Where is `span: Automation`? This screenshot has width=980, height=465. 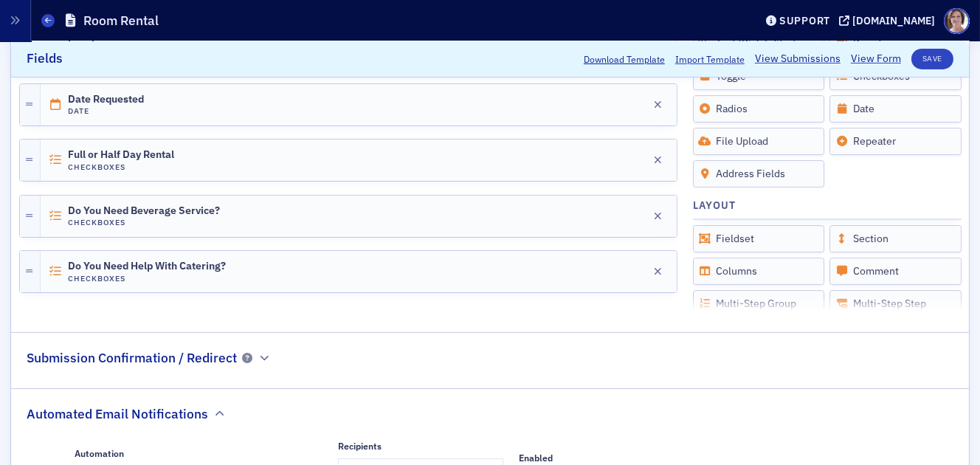 span: Automation is located at coordinates (99, 453).